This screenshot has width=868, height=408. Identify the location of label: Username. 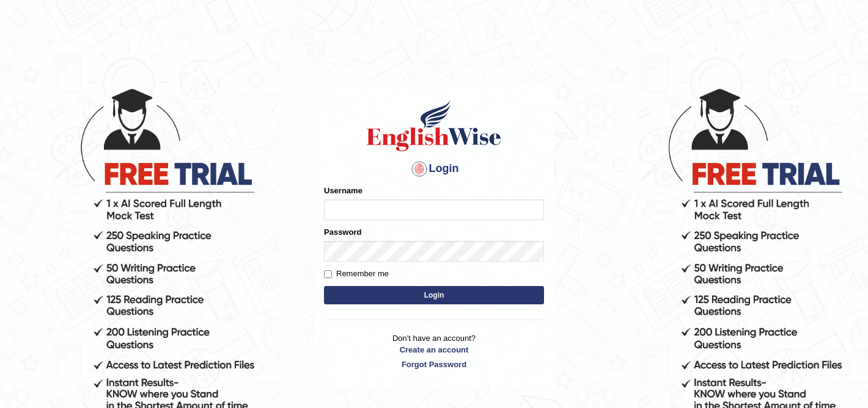
(343, 191).